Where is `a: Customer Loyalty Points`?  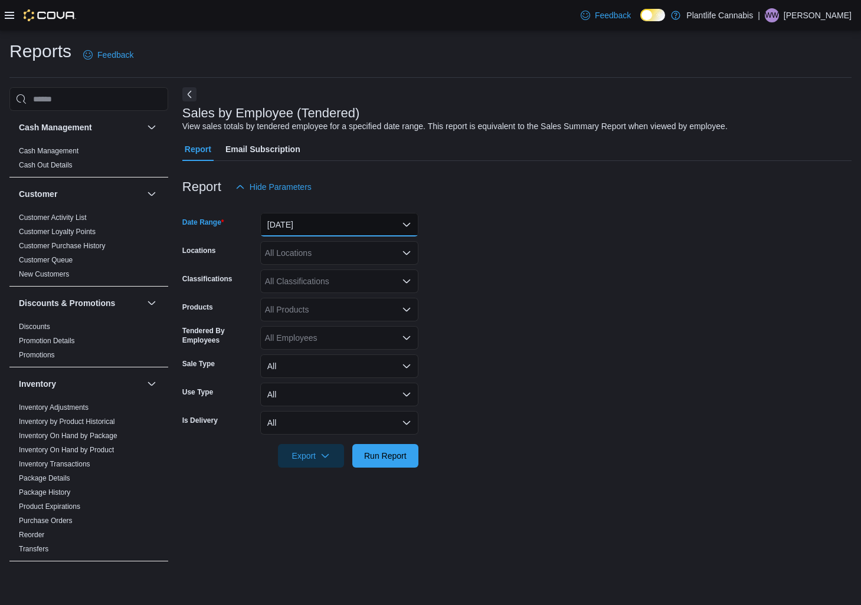
a: Customer Loyalty Points is located at coordinates (57, 232).